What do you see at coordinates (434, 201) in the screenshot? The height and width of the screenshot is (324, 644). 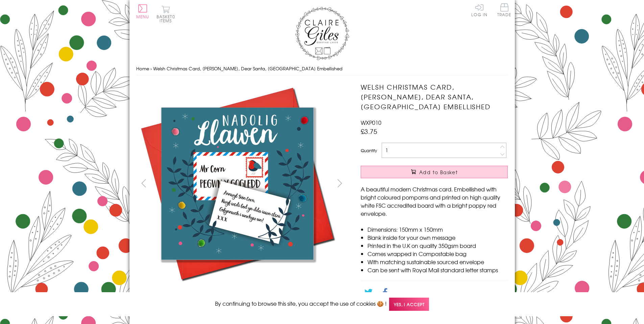 I see `p: A beautiful modern Christmas card. Embellished with bright coloured pompoms and printed on high q...` at bounding box center [434, 201].